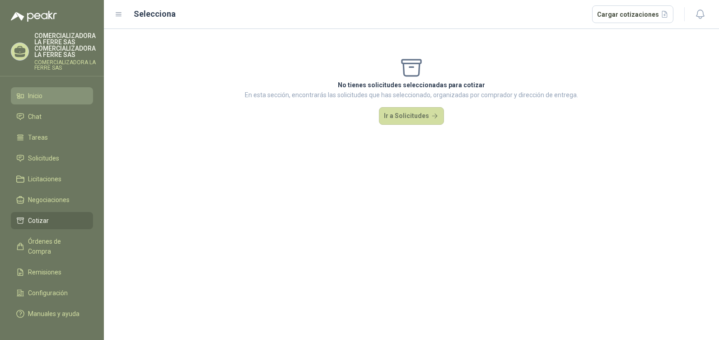 This screenshot has height=340, width=719. Describe the element at coordinates (54, 313) in the screenshot. I see `span: Manuales y ayuda` at that location.